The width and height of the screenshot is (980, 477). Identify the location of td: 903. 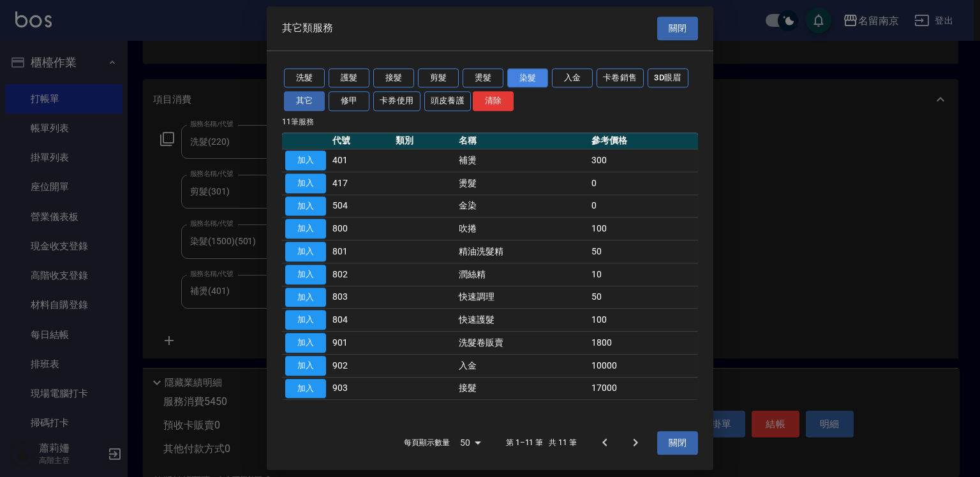
(361, 388).